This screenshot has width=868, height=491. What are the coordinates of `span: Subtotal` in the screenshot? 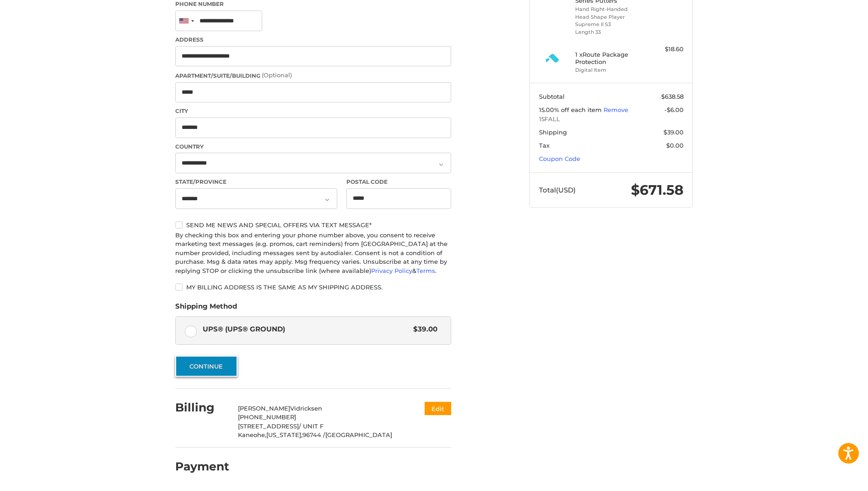 It's located at (552, 97).